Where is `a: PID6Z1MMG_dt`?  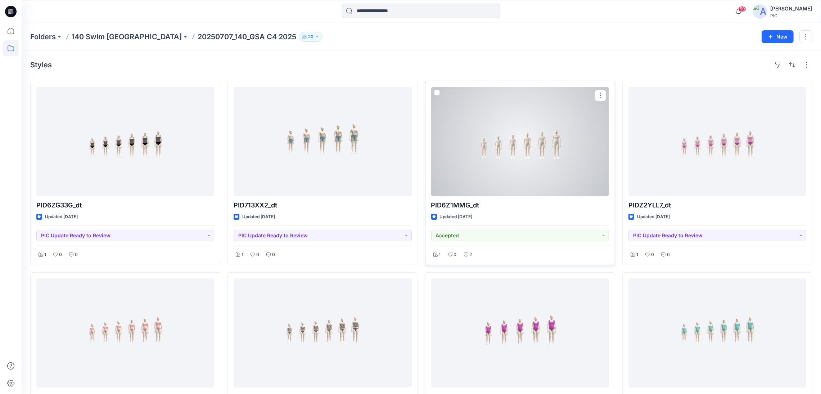
a: PID6Z1MMG_dt is located at coordinates (520, 141).